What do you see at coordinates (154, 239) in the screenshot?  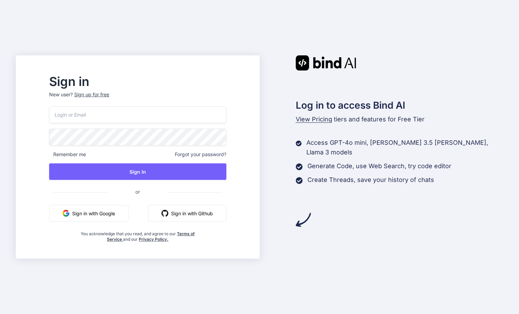 I see `a: Privacy Policy.` at bounding box center [154, 239].